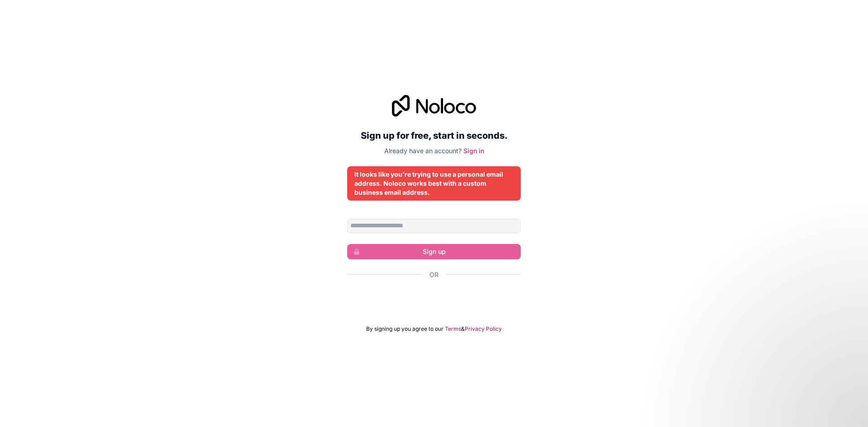 The height and width of the screenshot is (427, 868). What do you see at coordinates (474, 150) in the screenshot?
I see `a: Sign in` at bounding box center [474, 150].